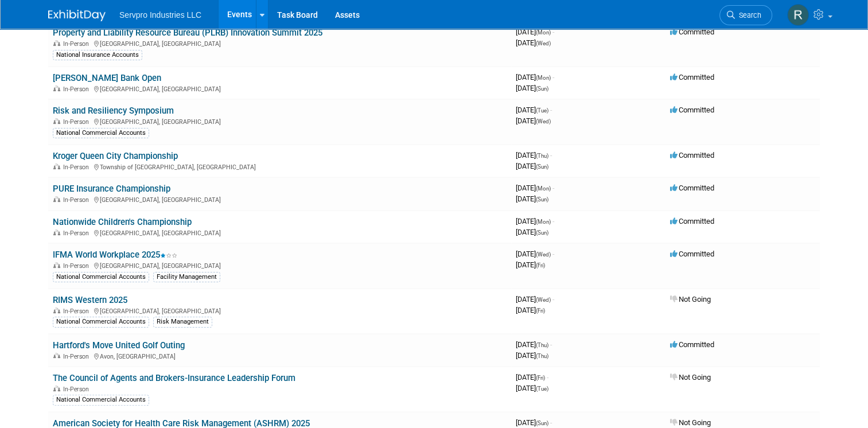 This screenshot has width=868, height=428. What do you see at coordinates (160, 15) in the screenshot?
I see `span: Servpro Industries LLC` at bounding box center [160, 15].